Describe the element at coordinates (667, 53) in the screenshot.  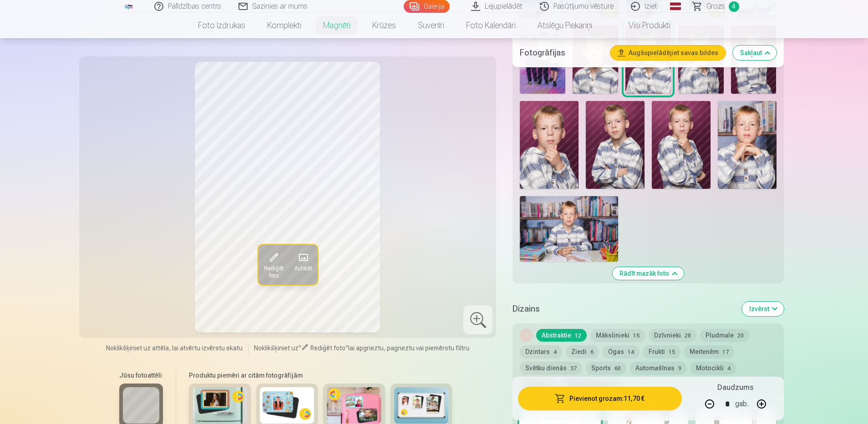
I see `button: Augšupielādējiet savas bildes` at that location.